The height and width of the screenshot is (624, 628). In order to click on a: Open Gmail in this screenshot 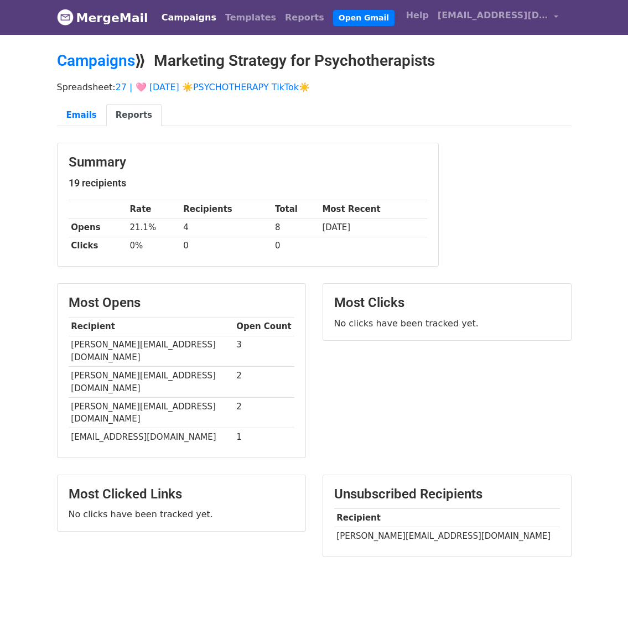, I will do `click(364, 18)`.